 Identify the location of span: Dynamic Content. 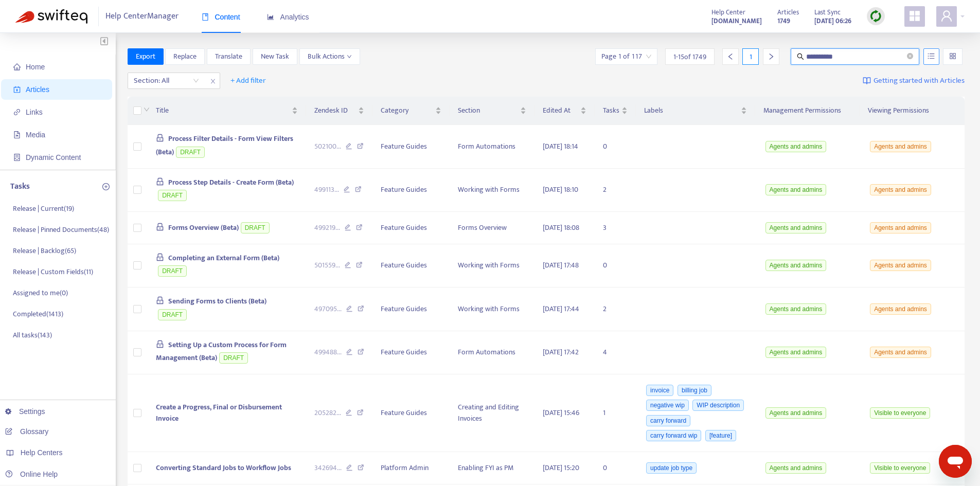
(53, 157).